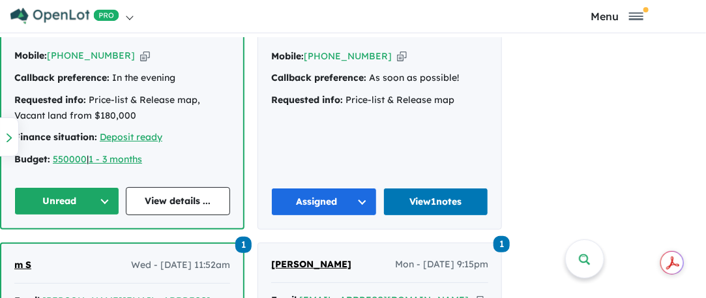 The image size is (706, 298). I want to click on a: 550000, so click(70, 159).